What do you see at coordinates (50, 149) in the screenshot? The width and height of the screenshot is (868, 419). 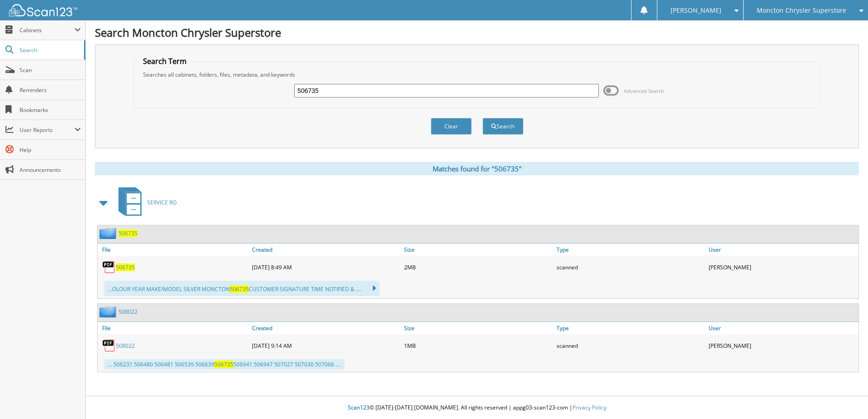 I see `span: Help` at bounding box center [50, 149].